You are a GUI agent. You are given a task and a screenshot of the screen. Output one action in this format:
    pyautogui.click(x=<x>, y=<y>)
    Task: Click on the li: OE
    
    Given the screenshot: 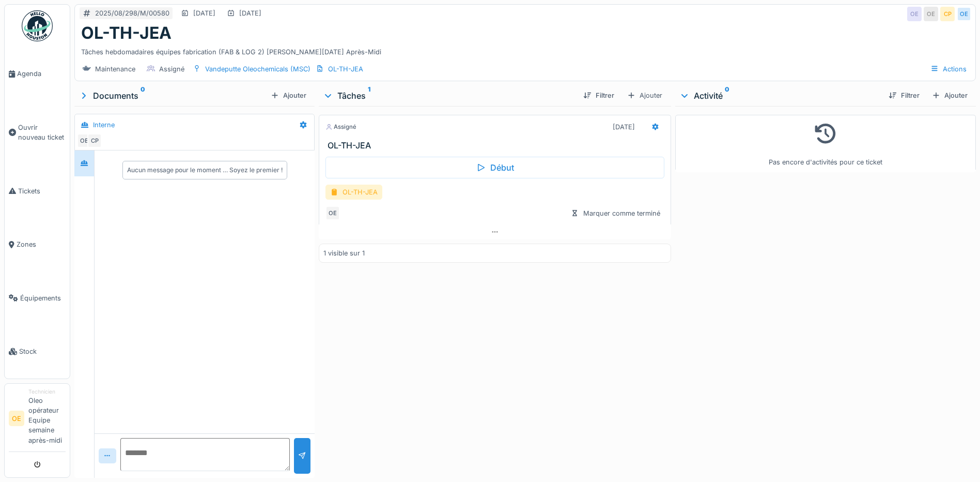 What is the action you would take?
    pyautogui.click(x=17, y=418)
    